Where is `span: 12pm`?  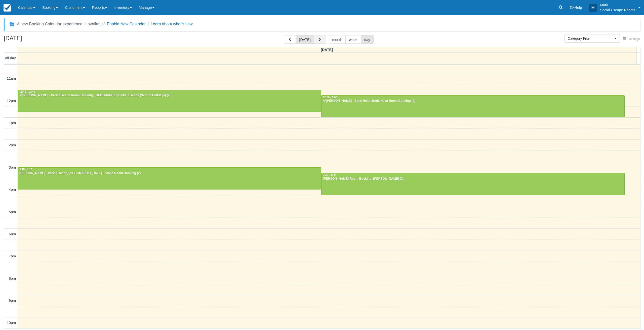
span: 12pm is located at coordinates (11, 100).